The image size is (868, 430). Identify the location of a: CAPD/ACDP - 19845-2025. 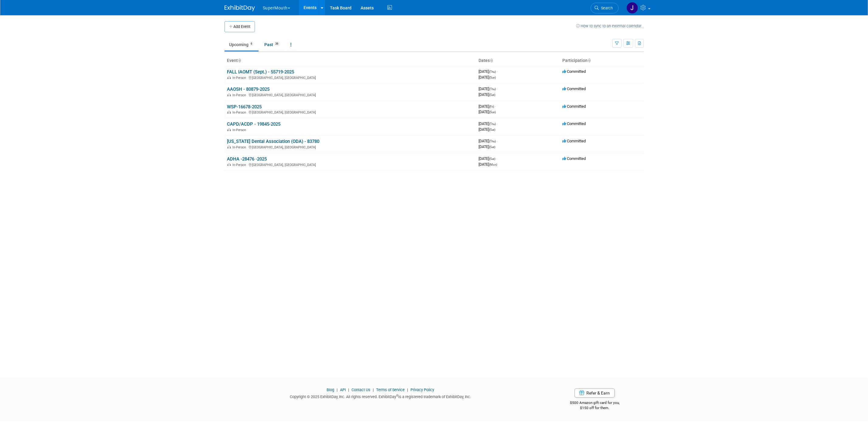
(254, 125).